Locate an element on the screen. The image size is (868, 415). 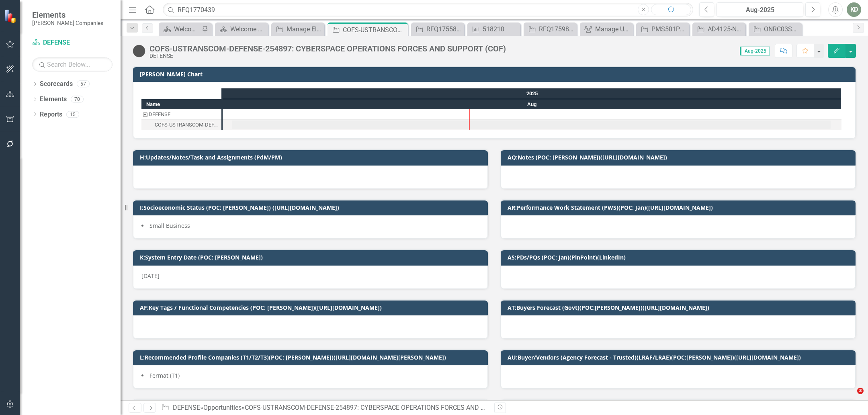
div: Aug-2025 is located at coordinates (759, 10).